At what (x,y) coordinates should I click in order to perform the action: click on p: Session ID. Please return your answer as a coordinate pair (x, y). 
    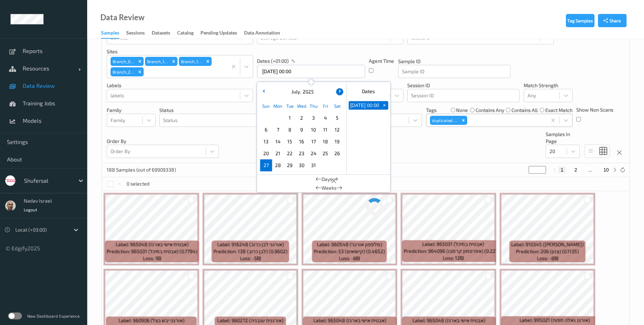
    Looking at the image, I should click on (463, 85).